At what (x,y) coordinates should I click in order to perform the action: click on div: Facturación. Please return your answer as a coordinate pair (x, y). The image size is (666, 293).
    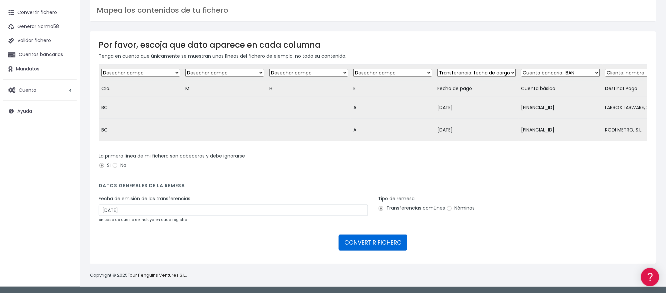
    Looking at the image, I should click on (67, 135).